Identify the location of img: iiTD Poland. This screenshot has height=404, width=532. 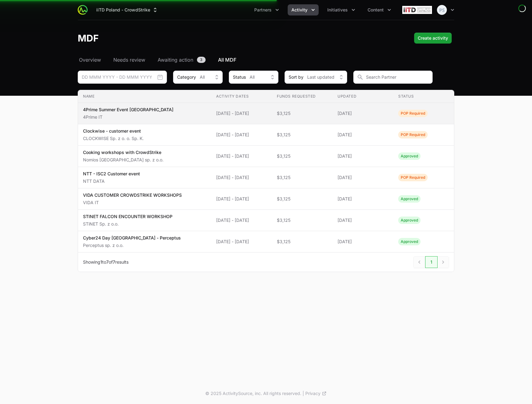
(417, 10).